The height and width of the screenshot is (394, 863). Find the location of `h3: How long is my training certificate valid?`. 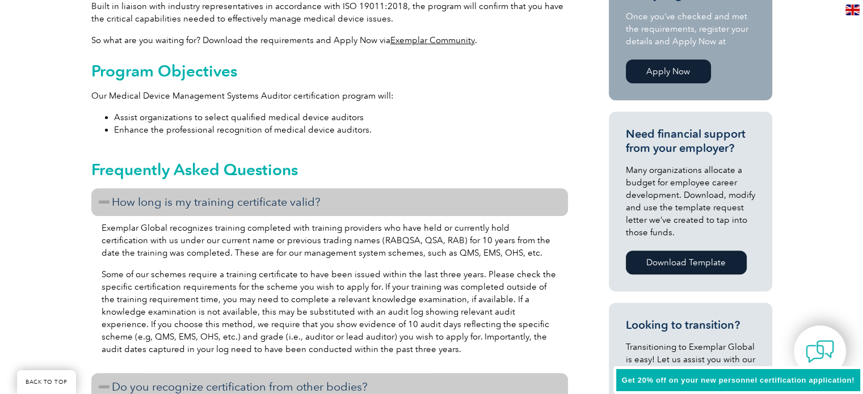

h3: How long is my training certificate valid? is located at coordinates (330, 202).